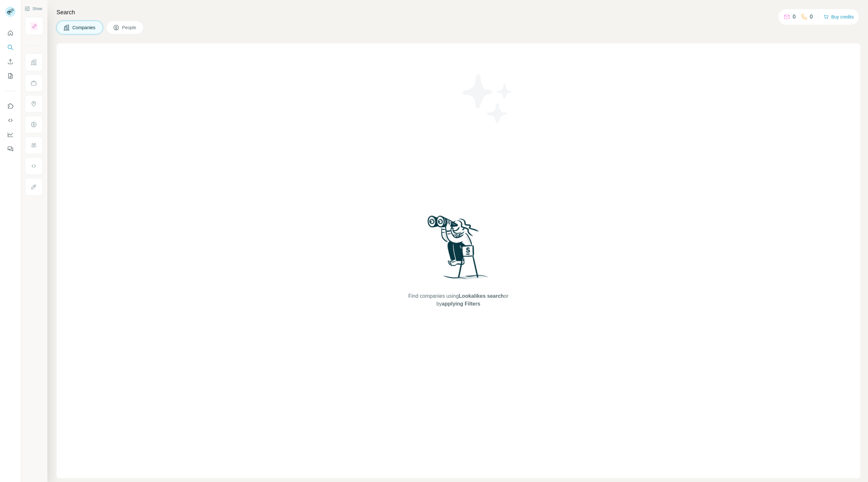 This screenshot has height=482, width=868. What do you see at coordinates (458, 12) in the screenshot?
I see `h4: Search` at bounding box center [458, 12].